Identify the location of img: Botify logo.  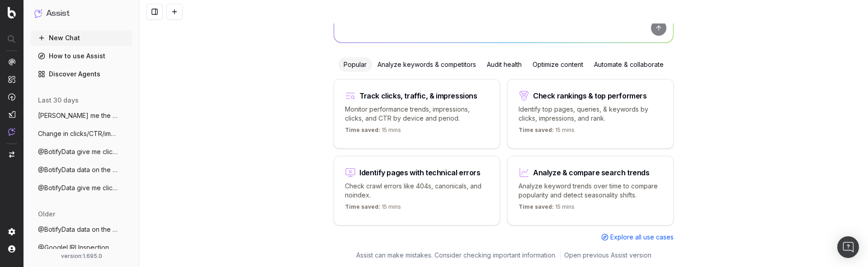
(12, 13).